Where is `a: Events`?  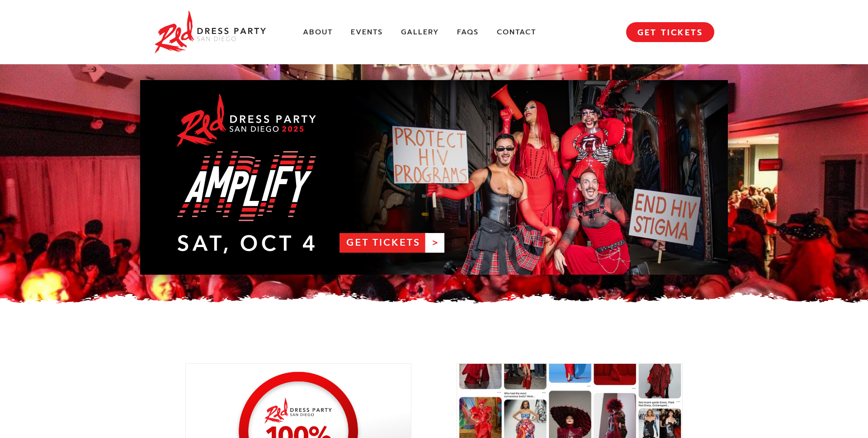
a: Events is located at coordinates (366, 32).